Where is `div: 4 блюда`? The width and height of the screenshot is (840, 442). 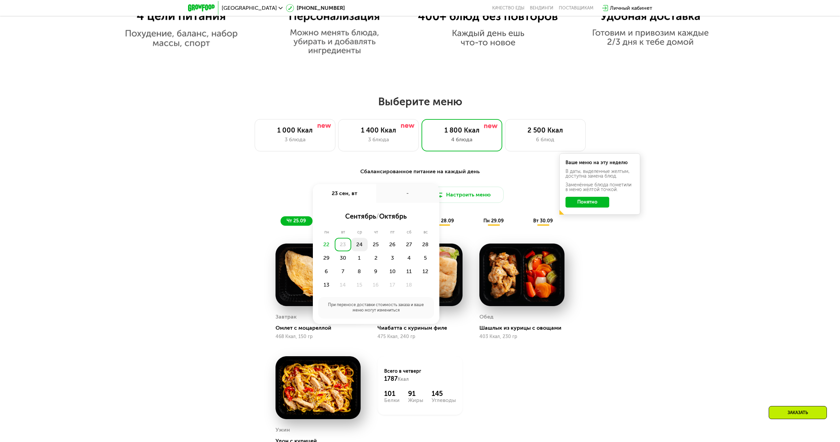 div: 4 блюда is located at coordinates (462, 140).